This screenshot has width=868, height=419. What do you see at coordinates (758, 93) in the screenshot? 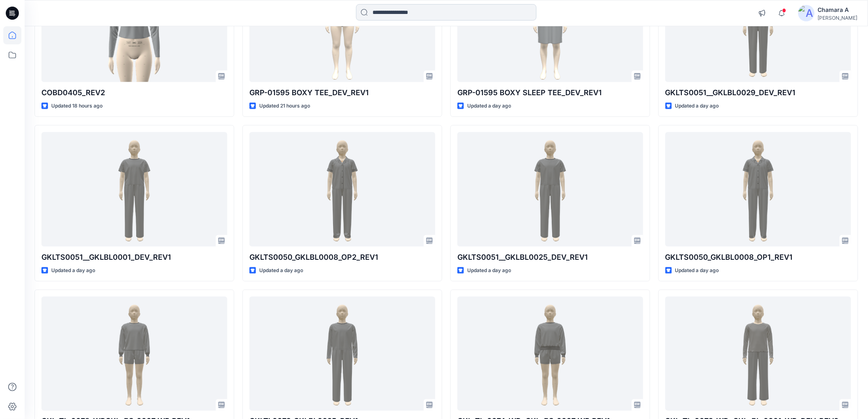
I see `p: GKLTS0051__GKLBL0029_DEV_REV1` at bounding box center [758, 93].